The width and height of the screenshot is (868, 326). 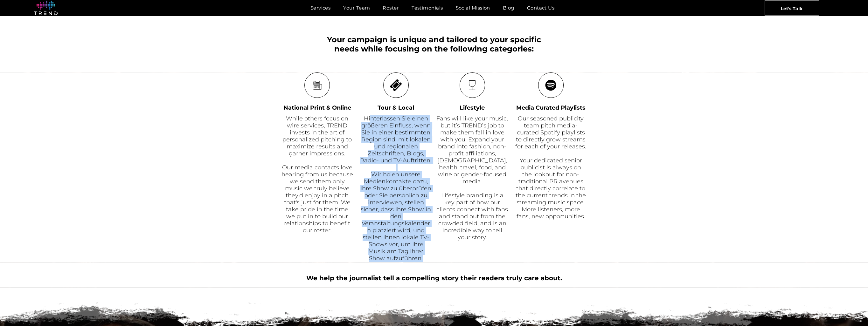 I want to click on div: Chat-Widget, so click(x=810, y=289).